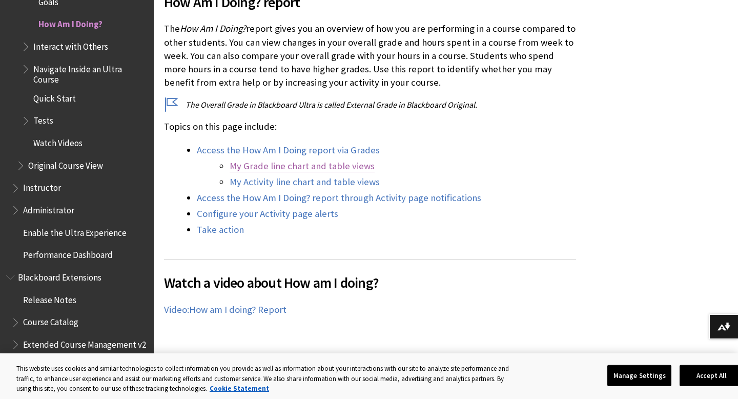  I want to click on div: This website uses cookies and similar technologies to collect information you provide as well as ..., so click(266, 378).